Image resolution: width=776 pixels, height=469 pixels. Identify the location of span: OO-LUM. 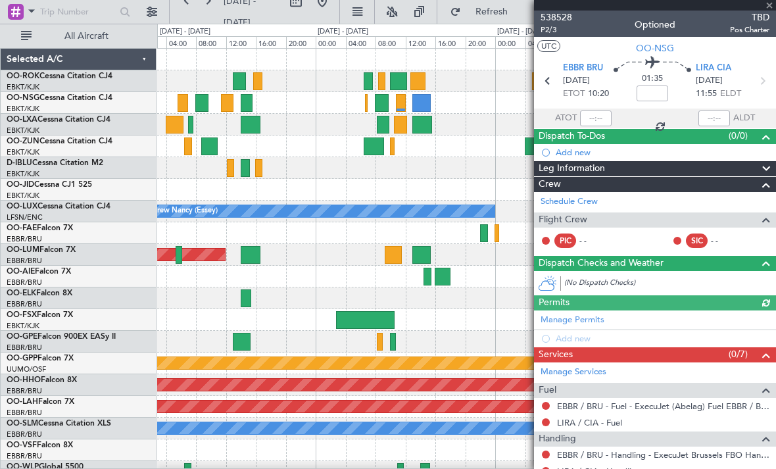
(23, 250).